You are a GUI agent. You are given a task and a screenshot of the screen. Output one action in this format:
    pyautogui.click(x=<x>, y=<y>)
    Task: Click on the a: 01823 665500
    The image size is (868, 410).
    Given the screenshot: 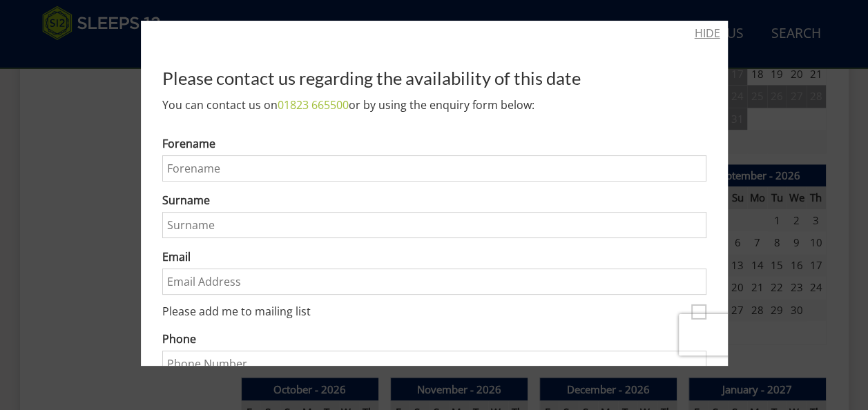 What is the action you would take?
    pyautogui.click(x=313, y=105)
    